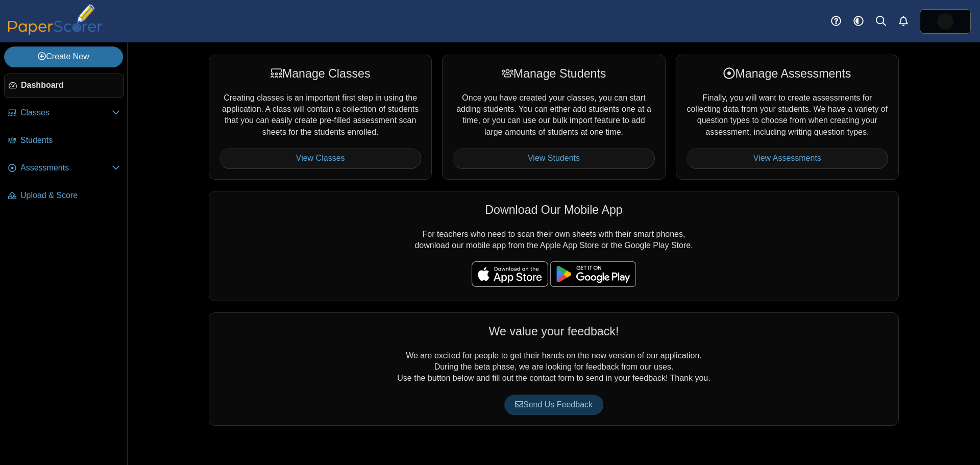 Image resolution: width=980 pixels, height=465 pixels. What do you see at coordinates (945, 22) in the screenshot?
I see `a: ps.EmypNBcIv2f2azsf` at bounding box center [945, 22].